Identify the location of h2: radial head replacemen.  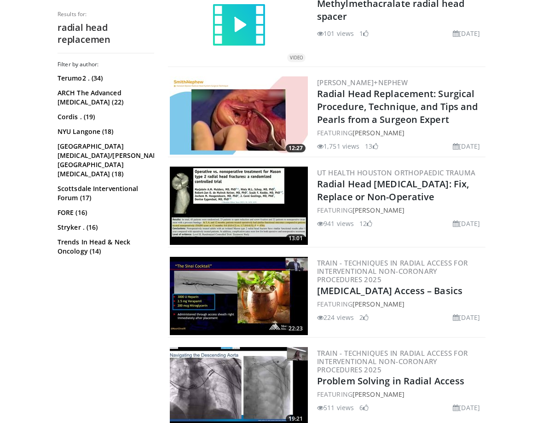
(106, 34).